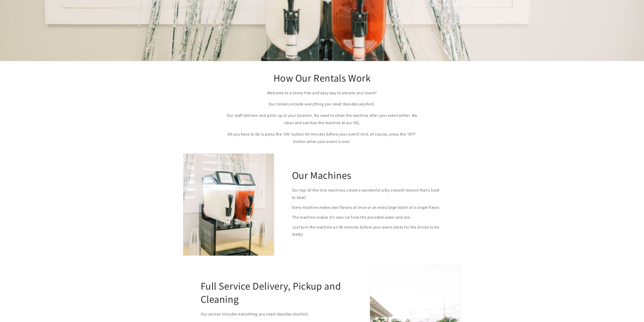 The height and width of the screenshot is (322, 644). What do you see at coordinates (322, 138) in the screenshot?
I see `p: All you have to do is press the 'ON' button 90 minutes before your event! And, of course, press t...` at bounding box center [322, 138].